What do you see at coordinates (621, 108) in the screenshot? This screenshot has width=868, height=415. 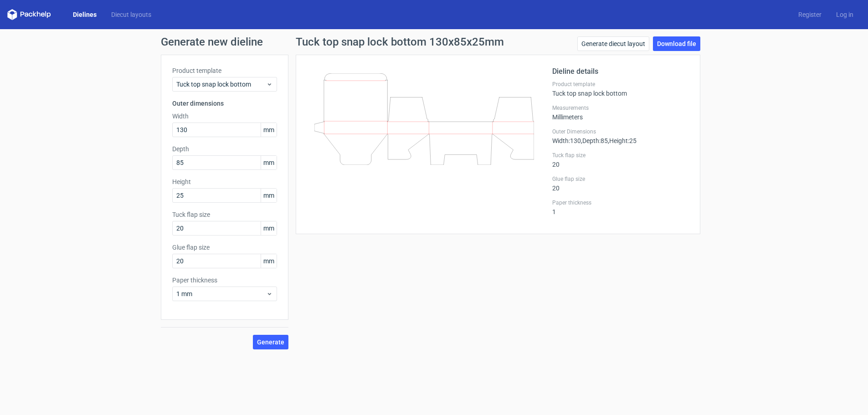 I see `label: Measurements` at bounding box center [621, 108].